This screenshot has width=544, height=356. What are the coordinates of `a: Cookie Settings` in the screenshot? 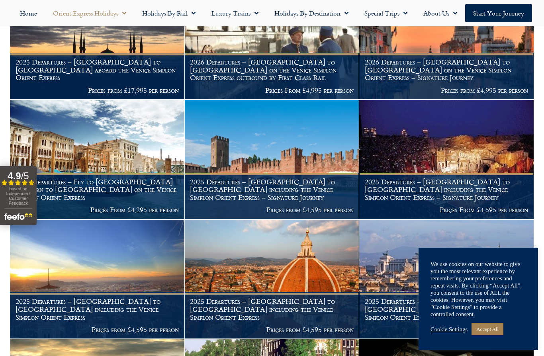 It's located at (449, 330).